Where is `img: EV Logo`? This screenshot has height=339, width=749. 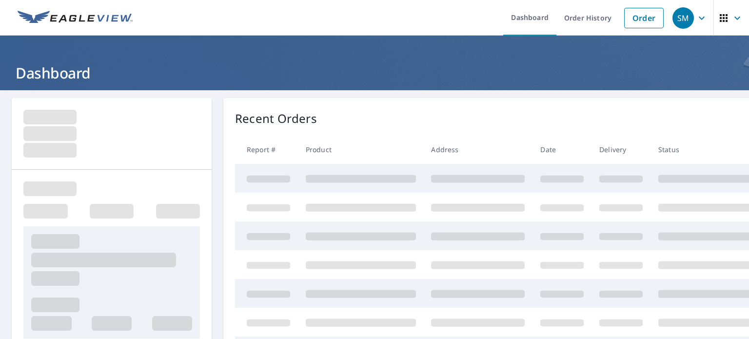 img: EV Logo is located at coordinates (75, 18).